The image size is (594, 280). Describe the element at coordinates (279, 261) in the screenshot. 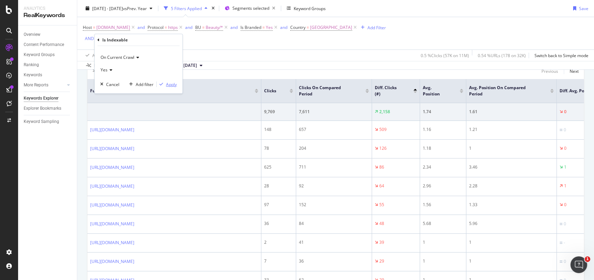

I see `div: 7` at that location.